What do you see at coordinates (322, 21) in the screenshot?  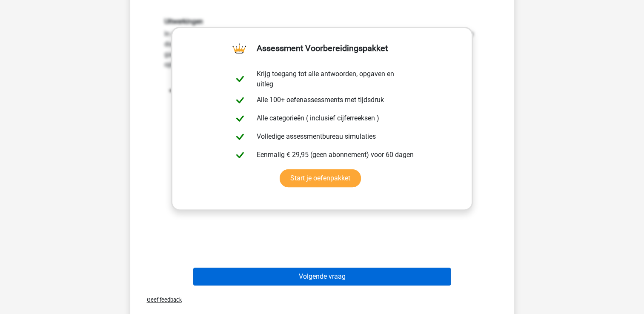 I see `h6: Uitwerkingen` at bounding box center [322, 21].